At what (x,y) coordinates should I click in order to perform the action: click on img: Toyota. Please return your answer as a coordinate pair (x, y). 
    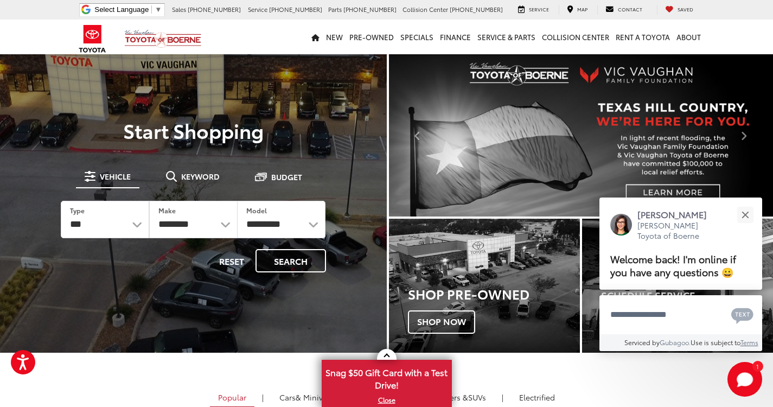
    Looking at the image, I should click on (92, 39).